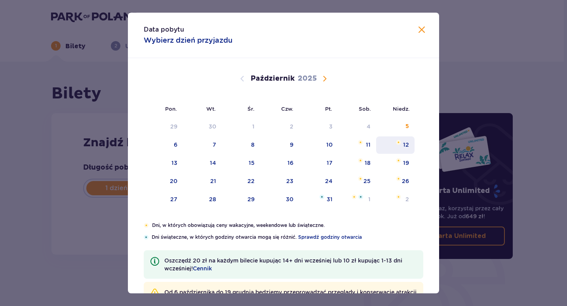 This screenshot has height=306, width=567. I want to click on td: środa, 8 października 2025, so click(241, 145).